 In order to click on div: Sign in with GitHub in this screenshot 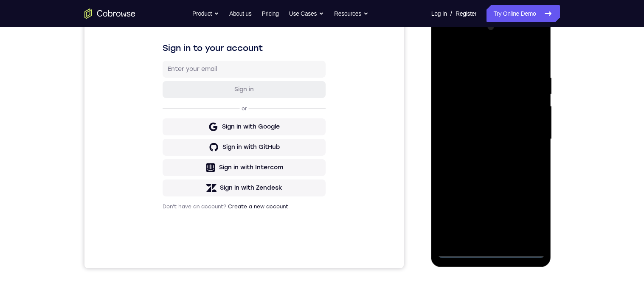, I will do `click(167, 163)`.